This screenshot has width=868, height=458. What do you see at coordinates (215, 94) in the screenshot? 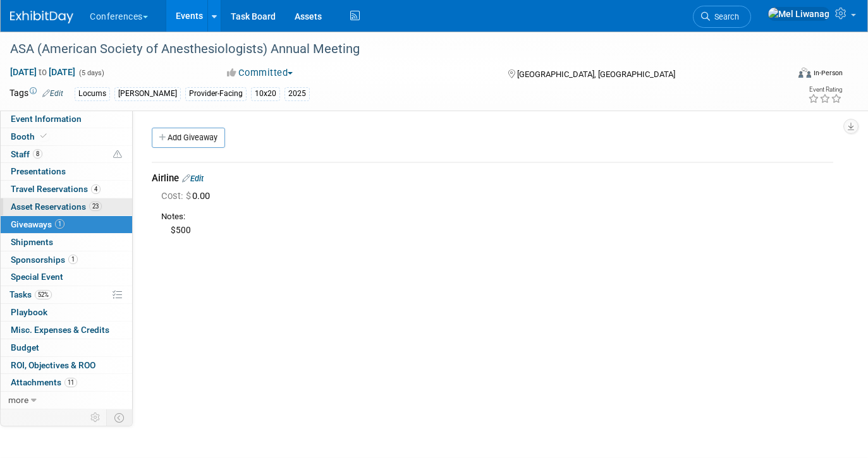
I see `div: Provider-Facing` at bounding box center [215, 94].